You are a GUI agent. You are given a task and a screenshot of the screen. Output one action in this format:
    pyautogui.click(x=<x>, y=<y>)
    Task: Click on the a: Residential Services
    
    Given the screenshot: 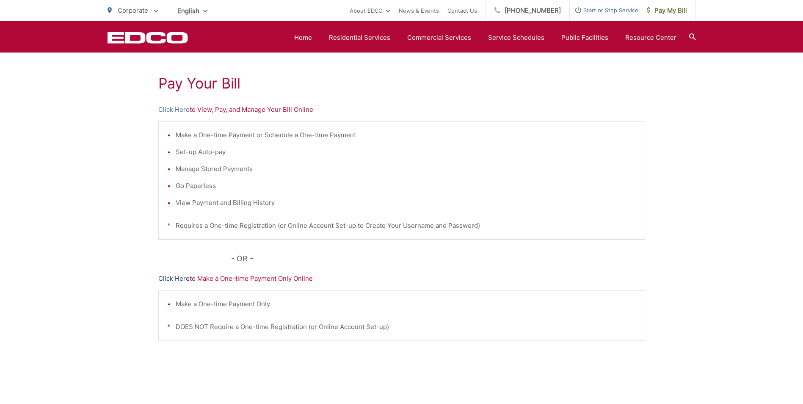 What is the action you would take?
    pyautogui.click(x=359, y=38)
    